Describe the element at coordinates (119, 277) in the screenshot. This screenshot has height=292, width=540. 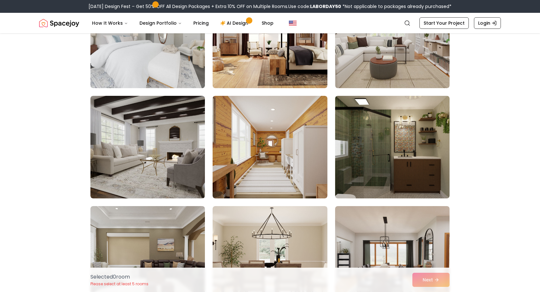
I see `p: Selected 0 room` at that location.